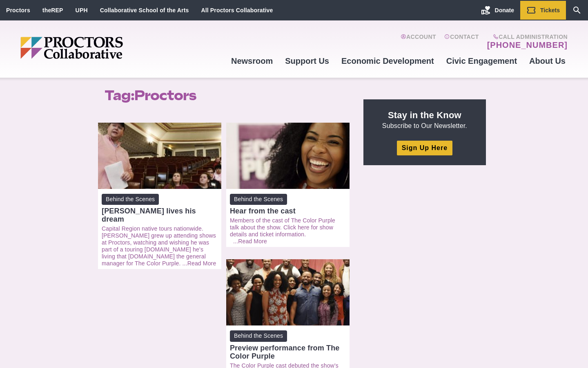  What do you see at coordinates (504, 10) in the screenshot?
I see `span: Donate` at bounding box center [504, 10].